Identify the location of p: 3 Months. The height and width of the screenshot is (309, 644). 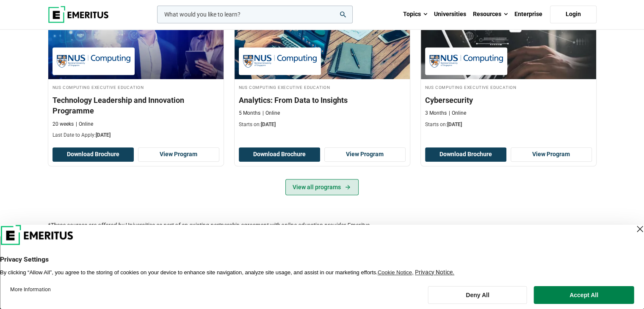
(436, 113).